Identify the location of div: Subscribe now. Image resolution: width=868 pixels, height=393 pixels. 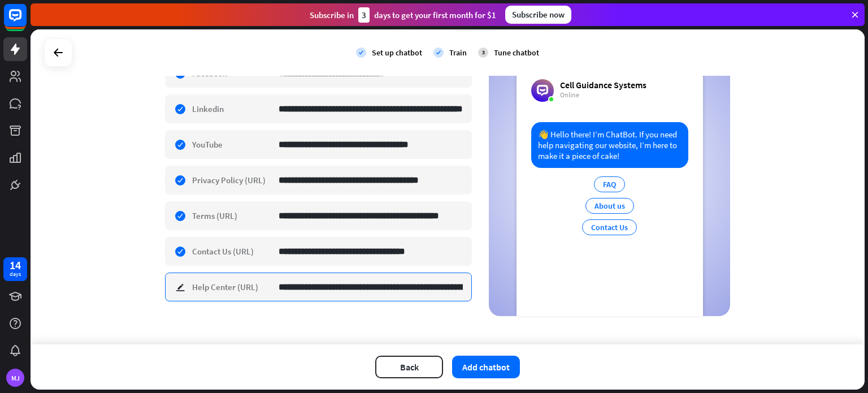
(538, 15).